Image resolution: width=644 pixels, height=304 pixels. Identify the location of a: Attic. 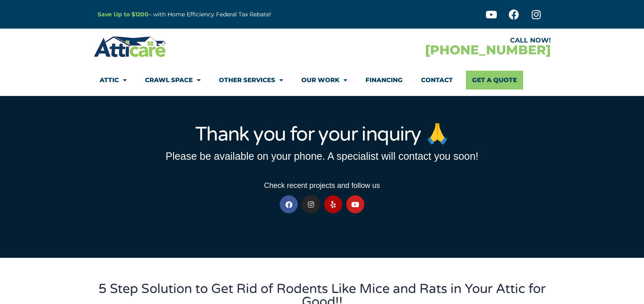
(113, 80).